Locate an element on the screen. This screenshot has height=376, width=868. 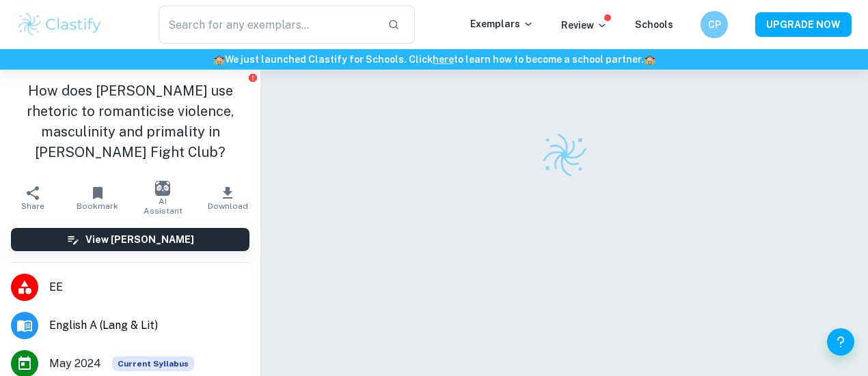
button: CP is located at coordinates (714, 25).